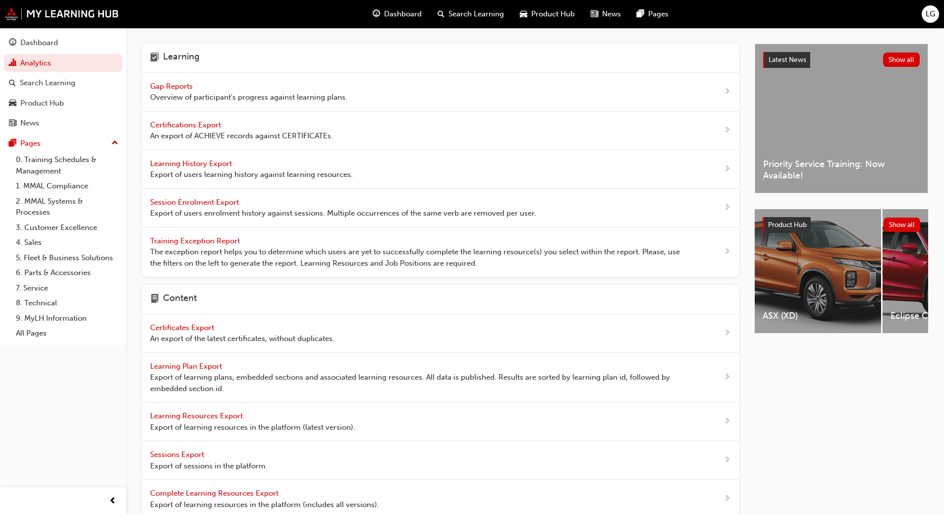 This screenshot has width=944, height=515. What do you see at coordinates (195, 202) in the screenshot?
I see `span: Session Enrolment Export` at bounding box center [195, 202].